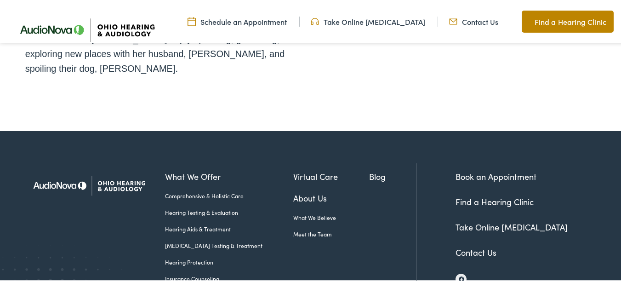 The height and width of the screenshot is (282, 621). I want to click on a: Schedule an Appointment, so click(237, 20).